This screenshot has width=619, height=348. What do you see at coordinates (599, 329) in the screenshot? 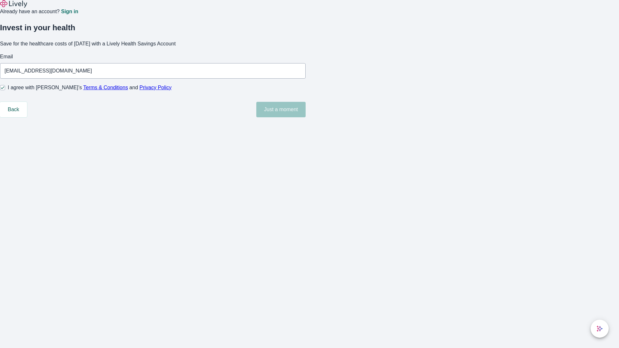
I see `button: chat` at bounding box center [599, 329].